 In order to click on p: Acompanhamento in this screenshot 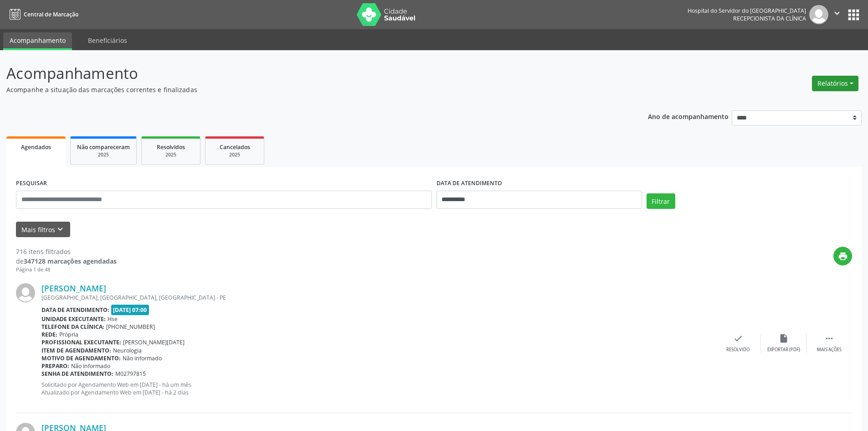, I will do `click(306, 74)`.